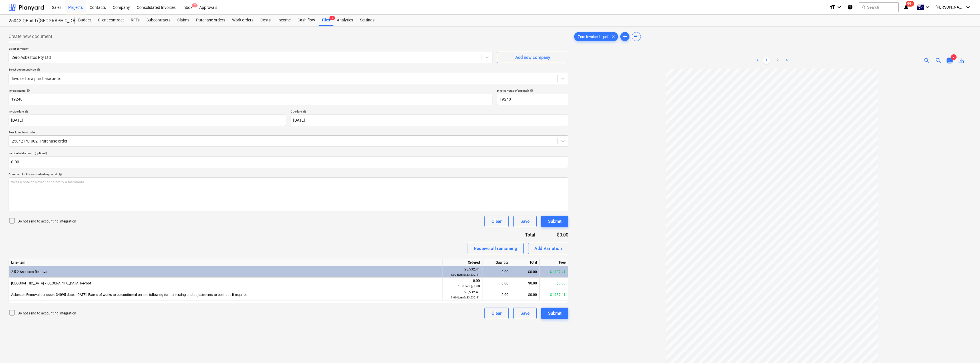 The height and width of the screenshot is (363, 980). I want to click on div: RFTs, so click(135, 20).